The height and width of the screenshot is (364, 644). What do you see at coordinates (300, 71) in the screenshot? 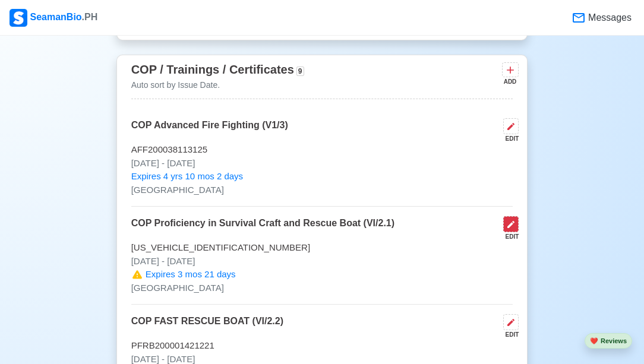
I see `span: 9` at bounding box center [300, 71].